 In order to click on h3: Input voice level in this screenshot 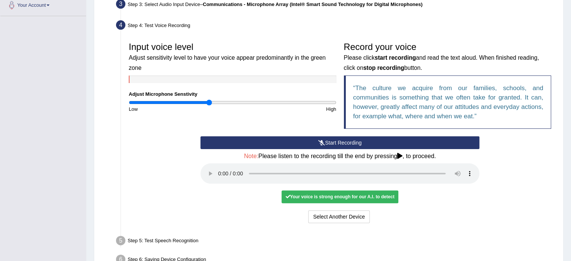, I will do `click(232, 57)`.